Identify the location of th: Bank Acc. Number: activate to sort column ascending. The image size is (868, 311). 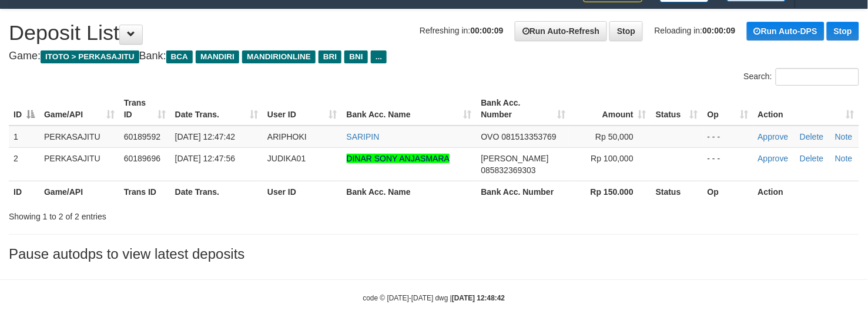
(523, 109).